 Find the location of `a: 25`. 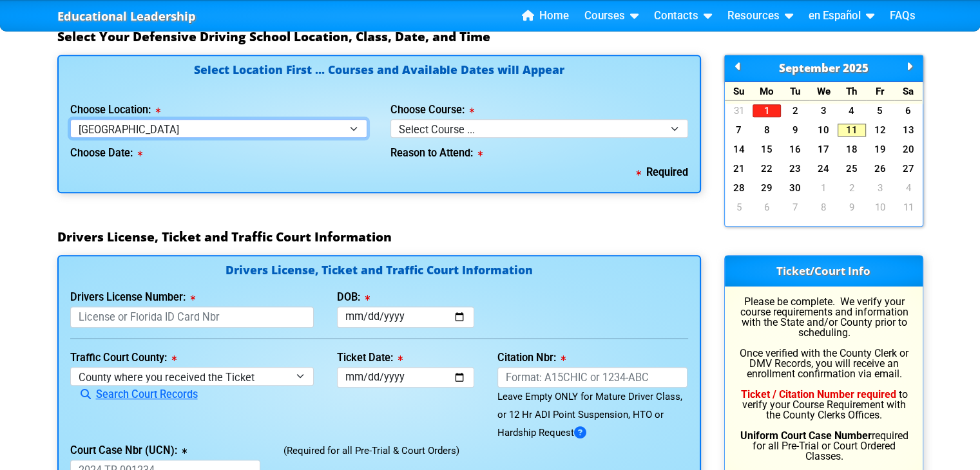

a: 25 is located at coordinates (851, 169).